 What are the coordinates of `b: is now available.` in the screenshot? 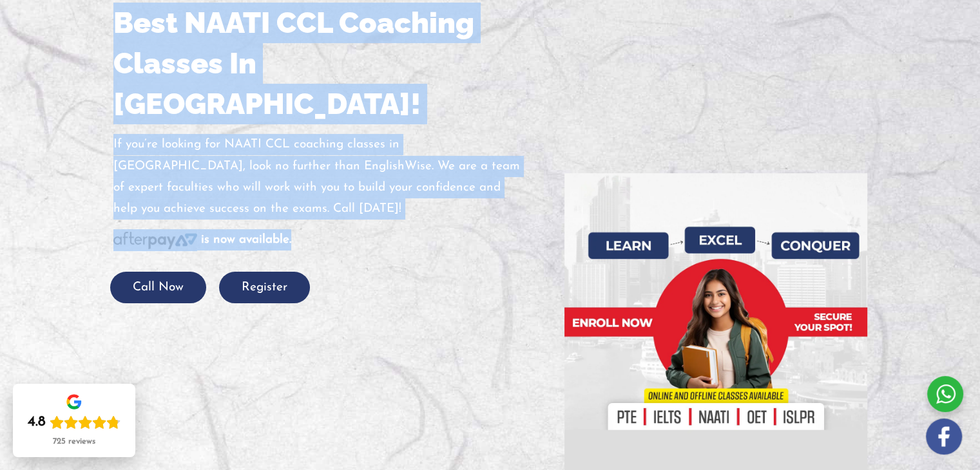 It's located at (246, 239).